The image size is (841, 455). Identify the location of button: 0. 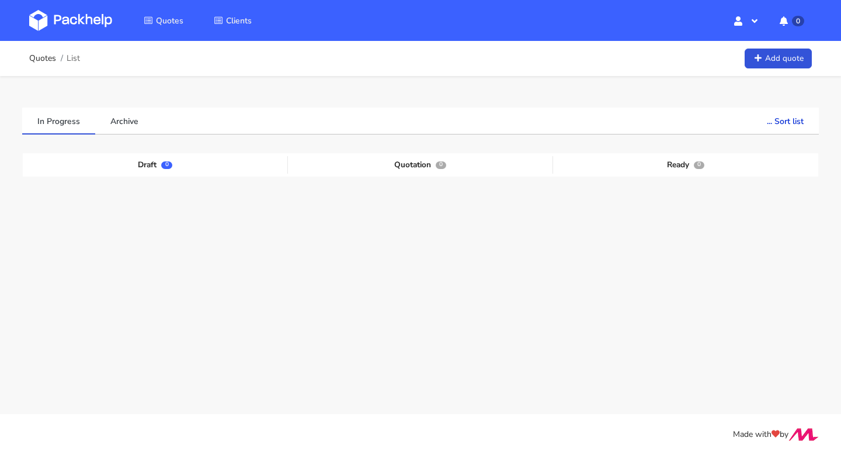
(791, 20).